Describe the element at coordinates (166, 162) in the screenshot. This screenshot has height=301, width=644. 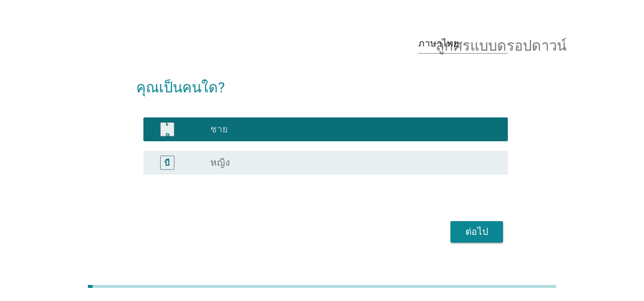
I see `font: บี` at that location.